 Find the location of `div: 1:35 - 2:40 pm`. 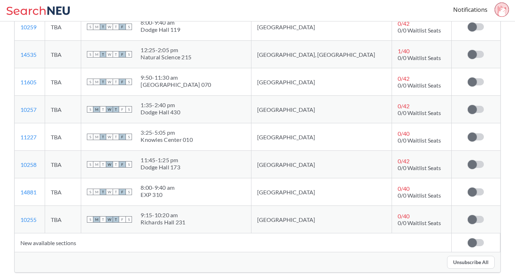

div: 1:35 - 2:40 pm is located at coordinates (160, 105).